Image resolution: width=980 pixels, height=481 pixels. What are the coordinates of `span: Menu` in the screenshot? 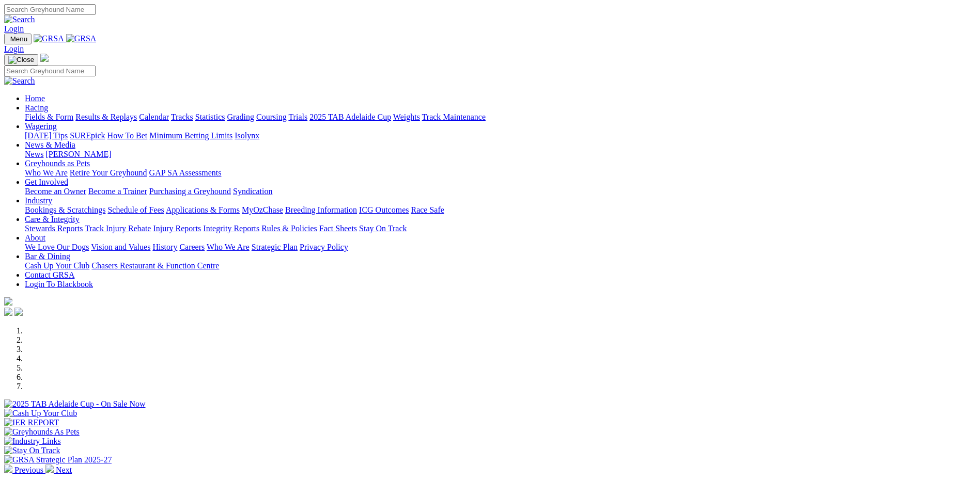 It's located at (19, 38).